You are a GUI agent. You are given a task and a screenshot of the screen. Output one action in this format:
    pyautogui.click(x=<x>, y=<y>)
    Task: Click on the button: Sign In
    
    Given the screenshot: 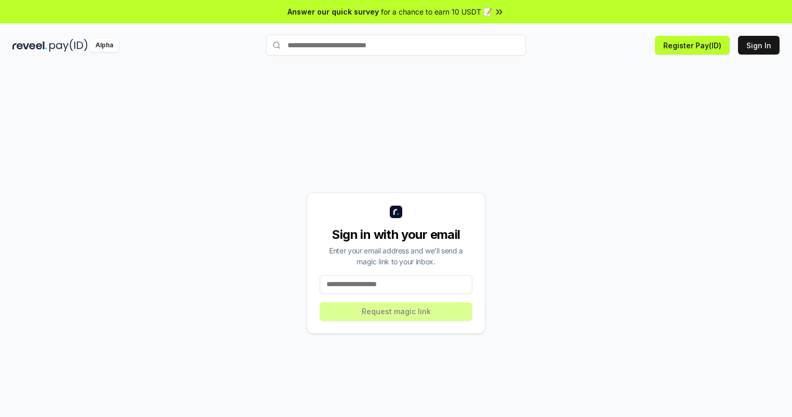 What is the action you would take?
    pyautogui.click(x=759, y=45)
    